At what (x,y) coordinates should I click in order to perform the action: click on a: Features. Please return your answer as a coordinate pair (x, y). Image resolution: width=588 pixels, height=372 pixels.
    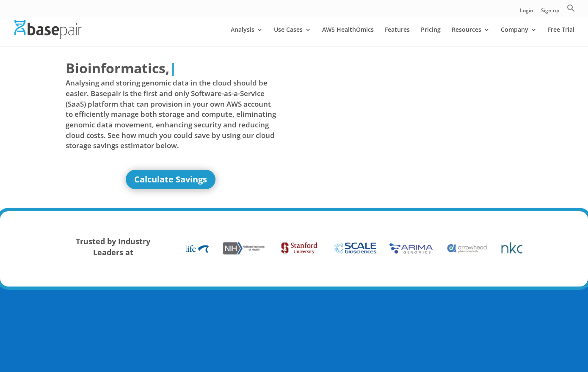
    Looking at the image, I should click on (397, 37).